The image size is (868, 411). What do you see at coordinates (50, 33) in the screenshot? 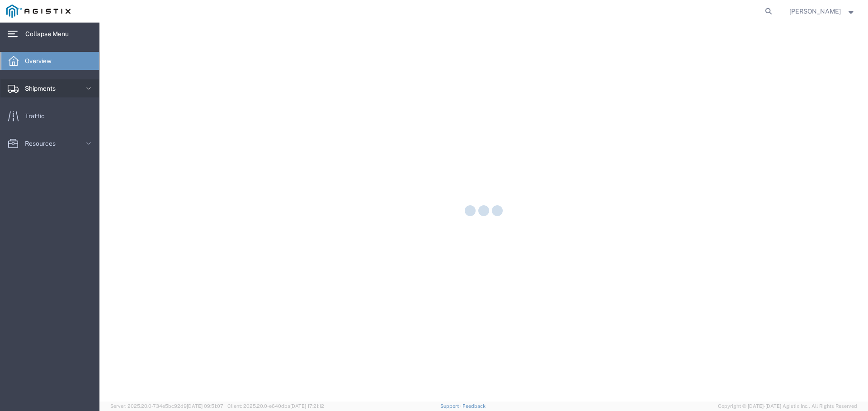
I see `span: Collapse Menu` at bounding box center [50, 33].